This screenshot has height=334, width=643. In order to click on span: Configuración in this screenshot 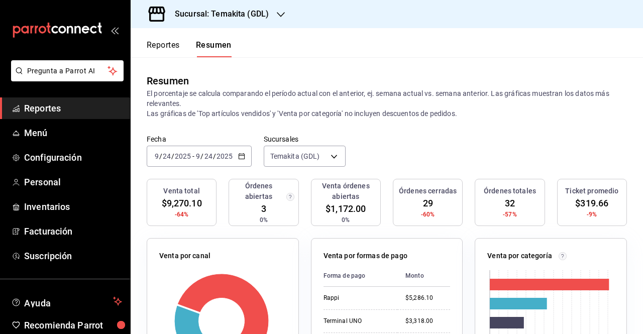, I will do `click(73, 157)`.